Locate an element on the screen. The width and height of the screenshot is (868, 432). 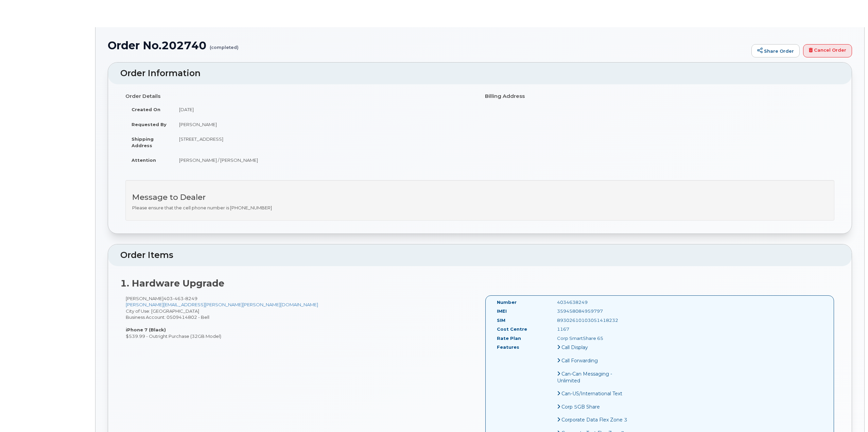
h4: Billing Address is located at coordinates (660, 96).